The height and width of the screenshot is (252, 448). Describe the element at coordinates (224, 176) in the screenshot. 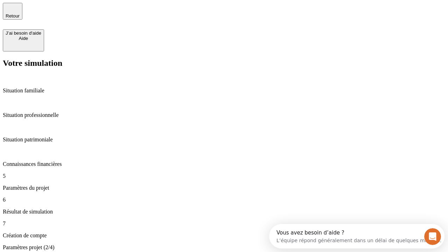

I see `p: 5` at that location.